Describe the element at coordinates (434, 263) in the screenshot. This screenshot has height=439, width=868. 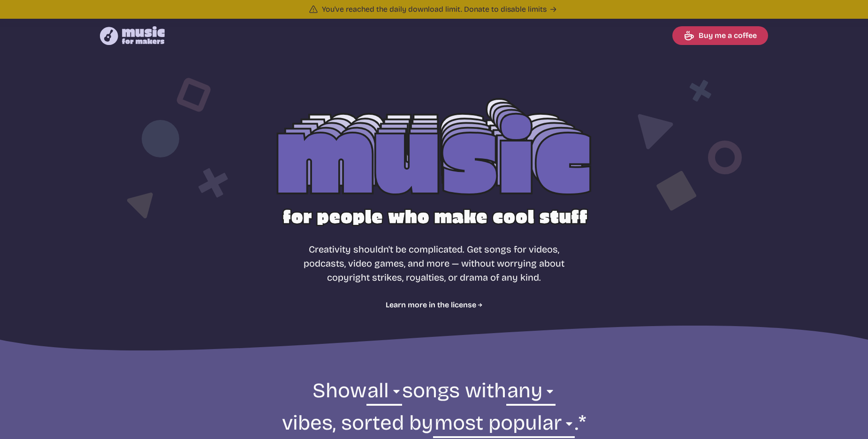
I see `p: Creativity shouldn't be complicated. Get songs for videos, podcasts, video games, and more — with...` at that location.